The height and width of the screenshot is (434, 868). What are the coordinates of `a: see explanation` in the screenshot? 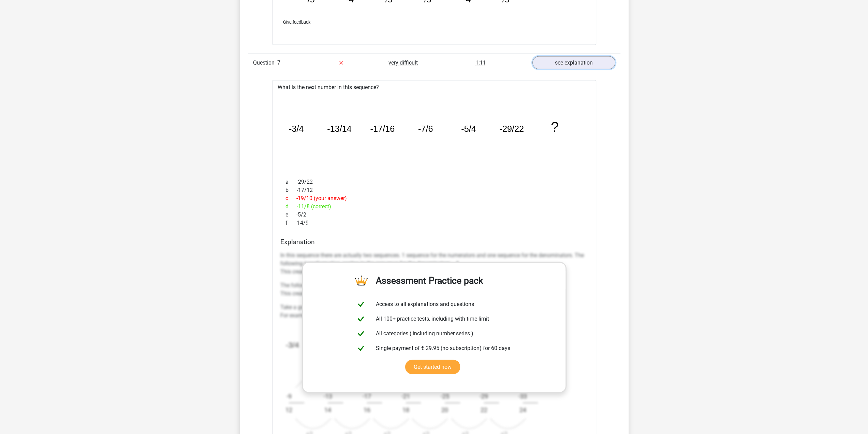 It's located at (573, 63).